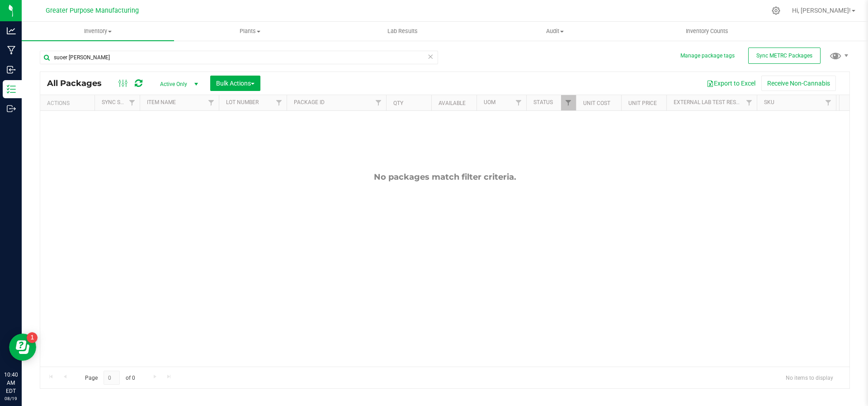  I want to click on a: Plants, so click(250, 31).